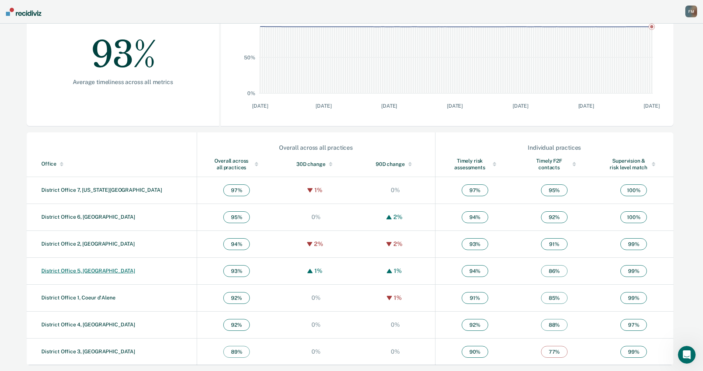 This screenshot has width=703, height=371. I want to click on div: Supervision & risk level match, so click(634, 164).